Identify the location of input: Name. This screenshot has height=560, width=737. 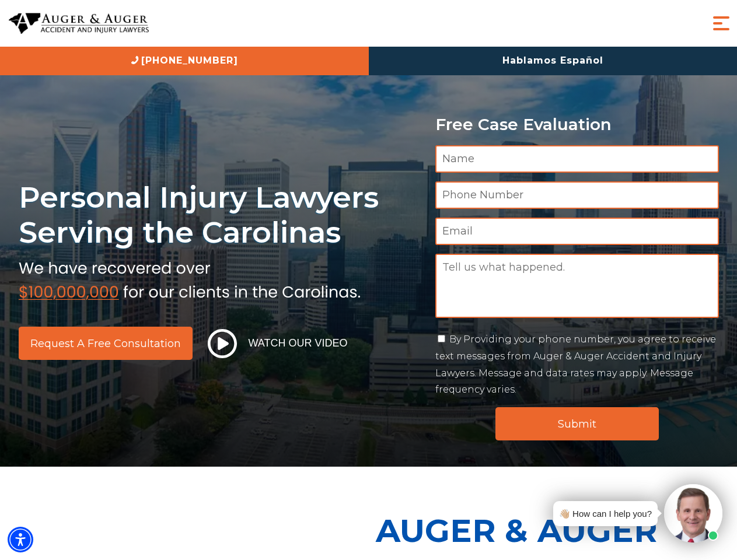
(577, 159).